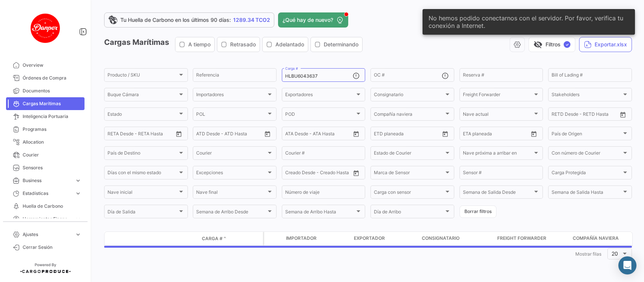 This screenshot has width=644, height=282. What do you see at coordinates (45, 65) in the screenshot?
I see `a: Overview` at bounding box center [45, 65].